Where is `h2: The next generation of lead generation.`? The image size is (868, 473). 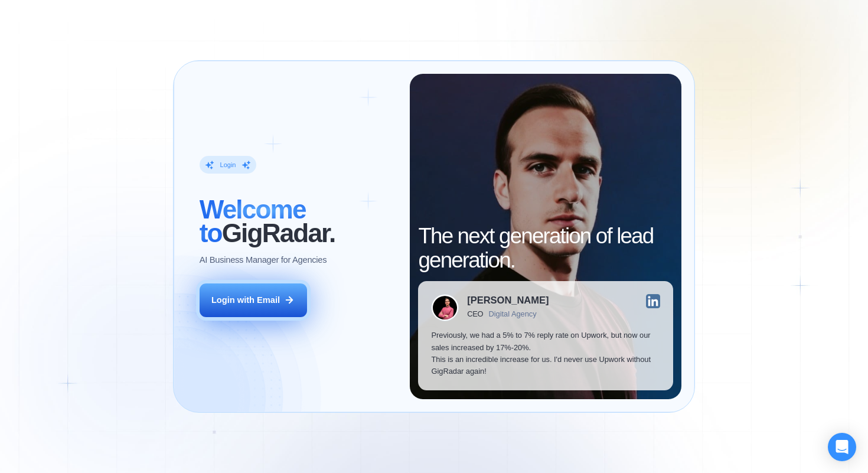 h2: The next generation of lead generation. is located at coordinates (545, 248).